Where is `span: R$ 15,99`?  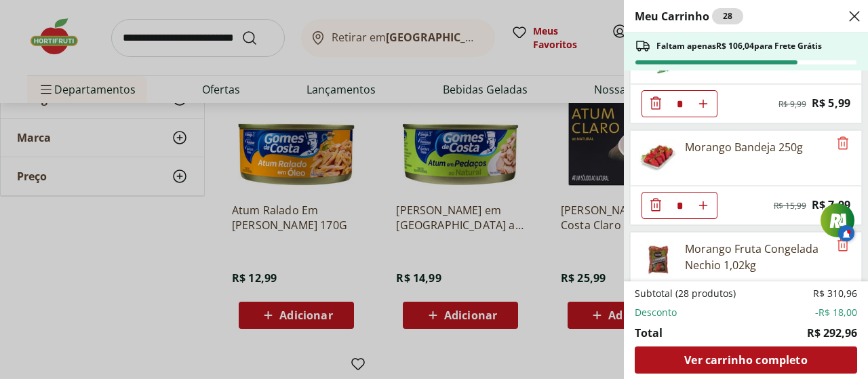
span: R$ 15,99 is located at coordinates (790, 206).